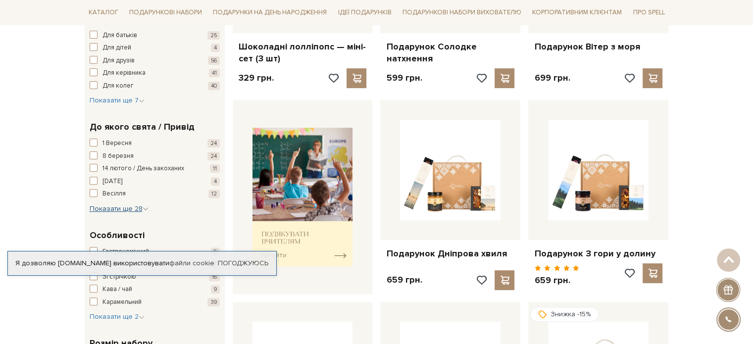 This screenshot has width=753, height=344. I want to click on a: Подарунок Солодке натхнення, so click(450, 52).